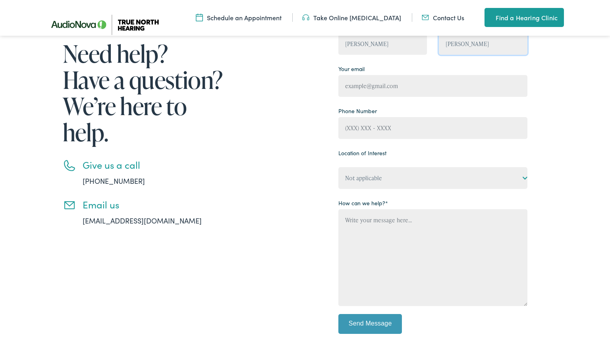 This screenshot has height=343, width=610. What do you see at coordinates (433, 180) in the screenshot?
I see `form: Contact form` at bounding box center [433, 180].